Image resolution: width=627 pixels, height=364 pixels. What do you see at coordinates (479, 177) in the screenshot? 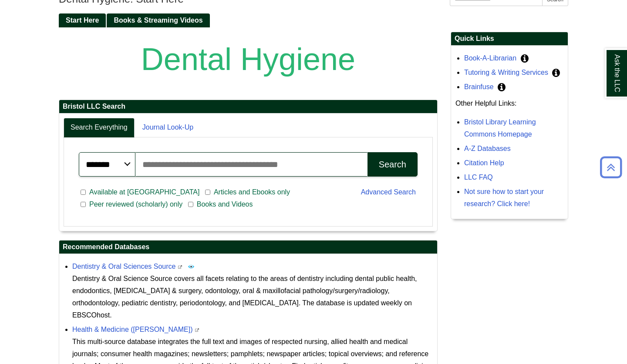
I see `a: LLC FAQ` at bounding box center [479, 177].